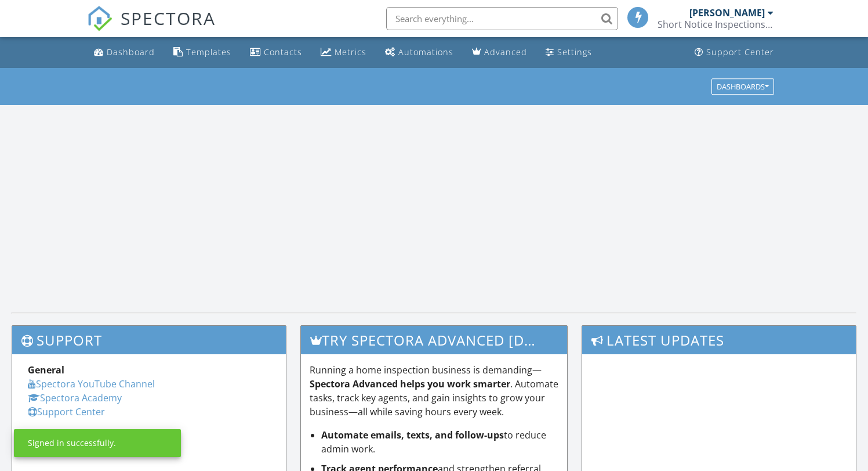  I want to click on a: Spectora Academy, so click(75, 398).